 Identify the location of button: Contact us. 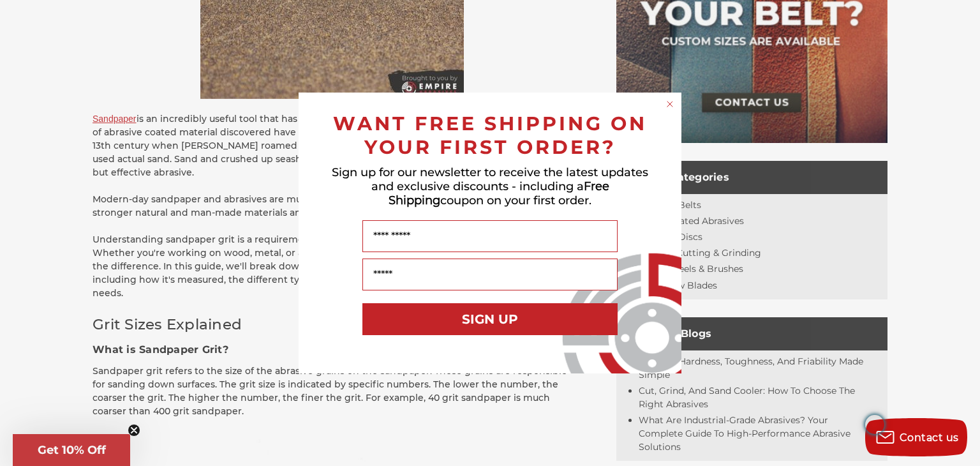
(916, 437).